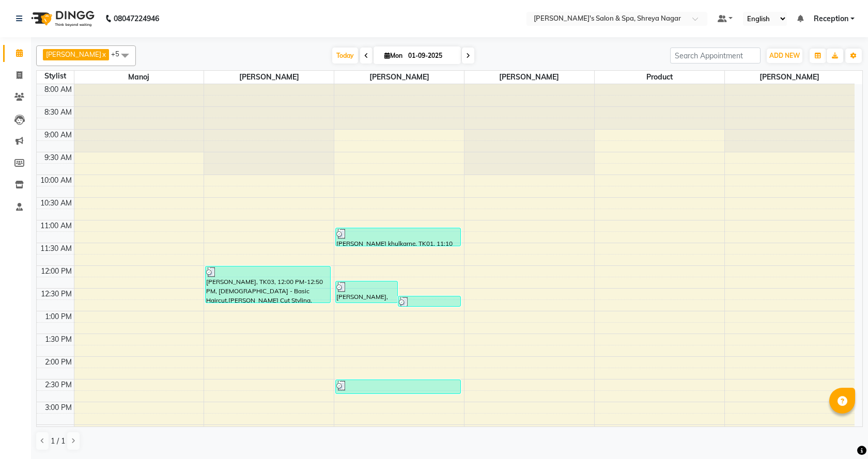 The image size is (868, 459). What do you see at coordinates (139, 77) in the screenshot?
I see `span: Manoj` at bounding box center [139, 77].